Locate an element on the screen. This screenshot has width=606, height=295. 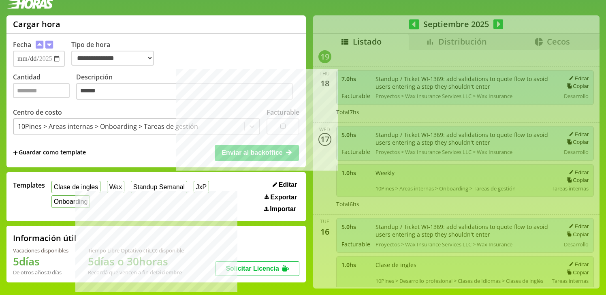
label: Fecha is located at coordinates (22, 45).